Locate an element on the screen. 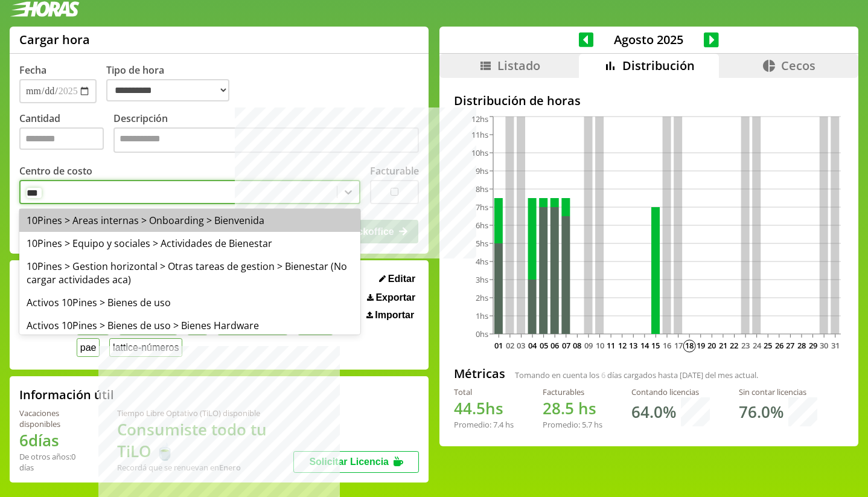 This screenshot has height=497, width=868. span: Solicitar Licencia is located at coordinates (349, 461).